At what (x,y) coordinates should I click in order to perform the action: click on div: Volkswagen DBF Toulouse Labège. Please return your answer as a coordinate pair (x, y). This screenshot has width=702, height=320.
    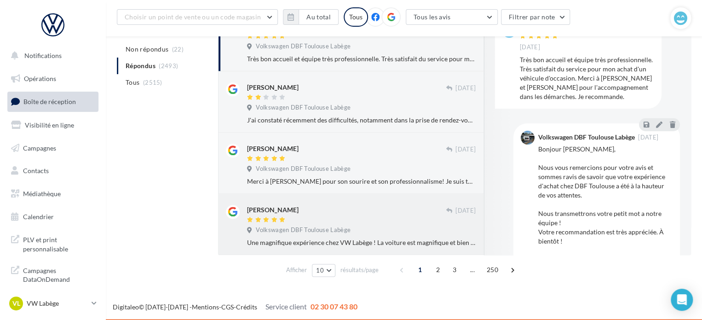
    Looking at the image, I should click on (587, 137).